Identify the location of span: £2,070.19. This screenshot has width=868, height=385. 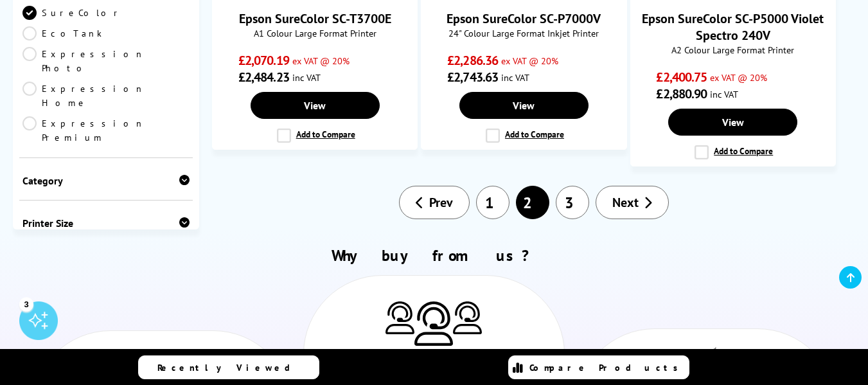
(264, 61).